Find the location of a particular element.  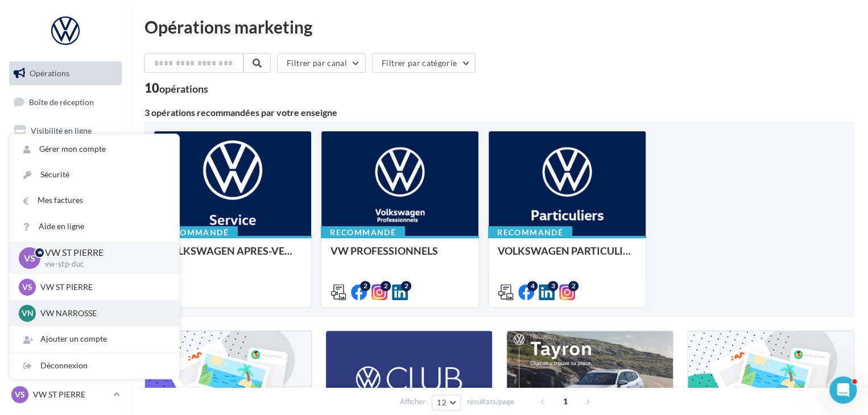

p: VW NARROSSE is located at coordinates (103, 314).